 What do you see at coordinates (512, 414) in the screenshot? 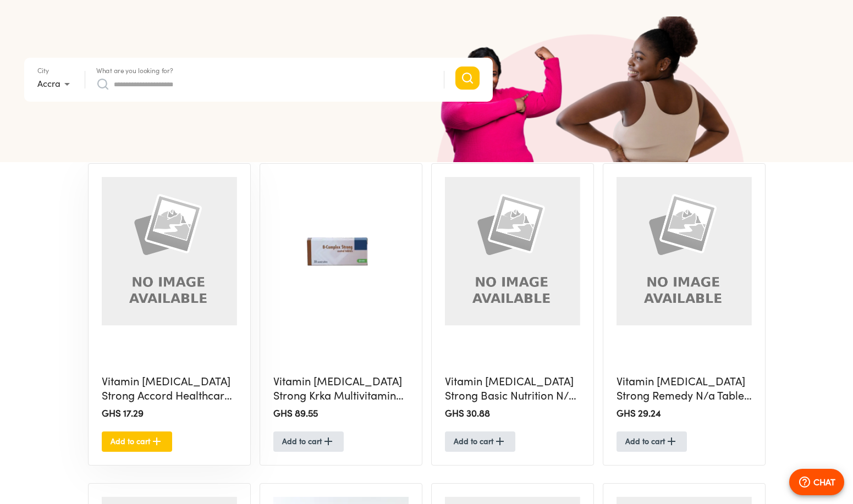
I see `h2: GHS 30.88` at bounding box center [512, 414].